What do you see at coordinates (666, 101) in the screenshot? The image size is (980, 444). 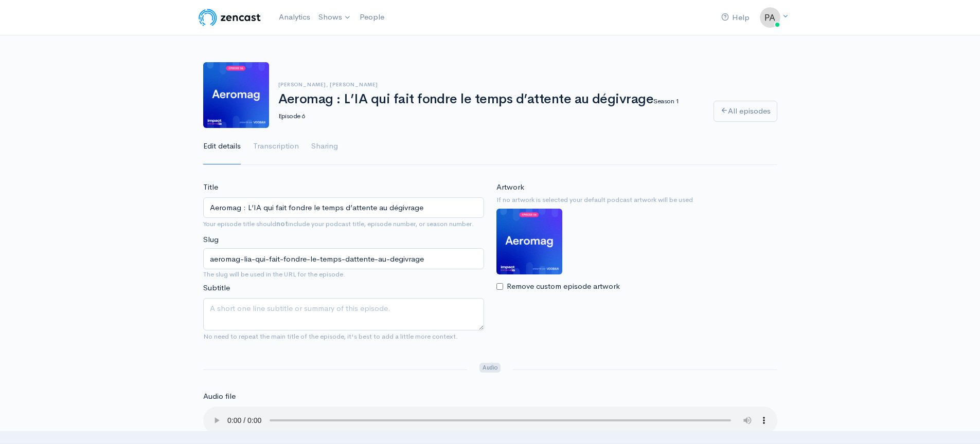 I see `small: Season 1` at bounding box center [666, 101].